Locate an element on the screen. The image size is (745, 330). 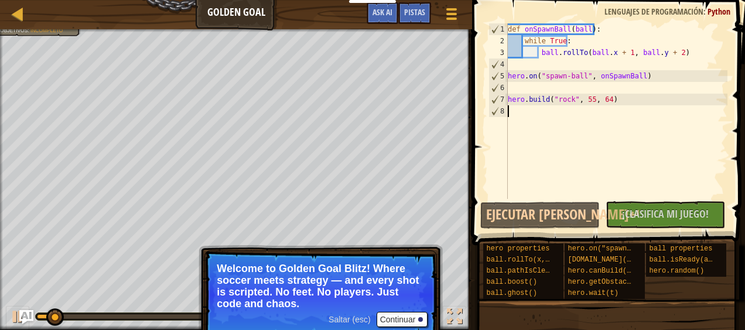
span: hero.getObstacleAt(x, y) is located at coordinates (618, 282).